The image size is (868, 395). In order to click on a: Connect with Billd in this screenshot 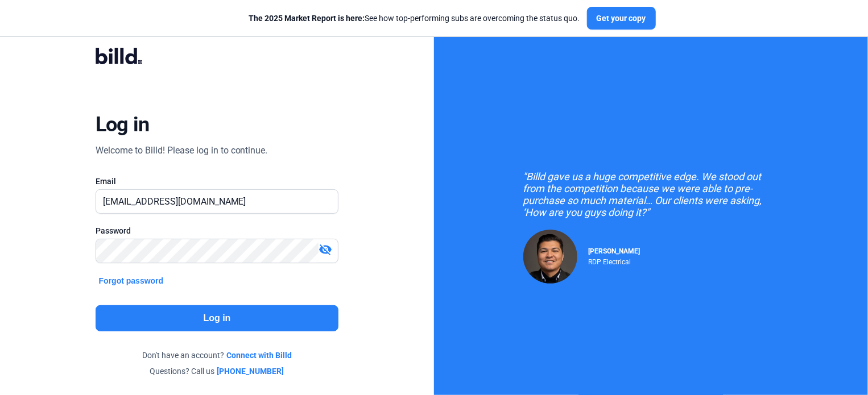, I will do `click(259, 356)`.